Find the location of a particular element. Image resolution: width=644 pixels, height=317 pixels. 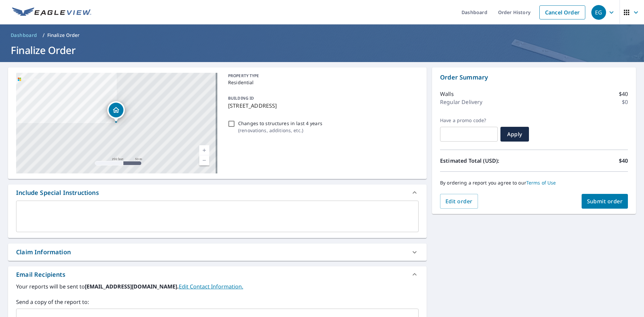

span: Submit order is located at coordinates (604, 201).